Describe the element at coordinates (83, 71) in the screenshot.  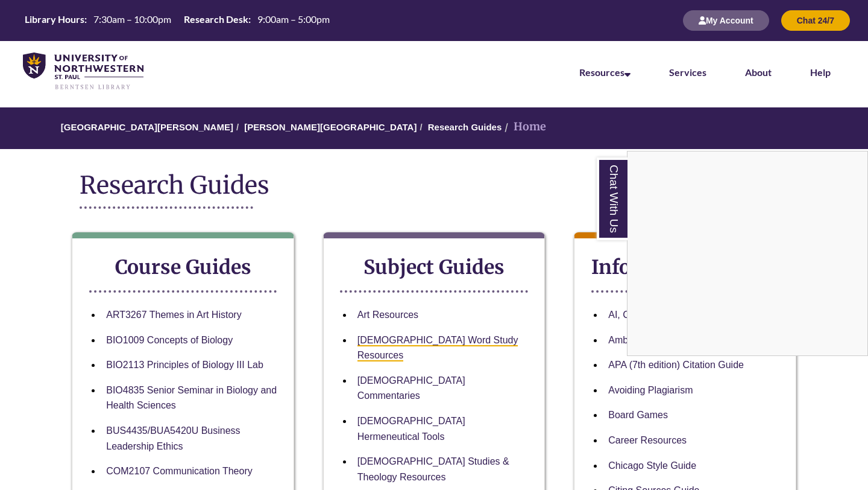
I see `img: UNWSP Library Logo` at that location.